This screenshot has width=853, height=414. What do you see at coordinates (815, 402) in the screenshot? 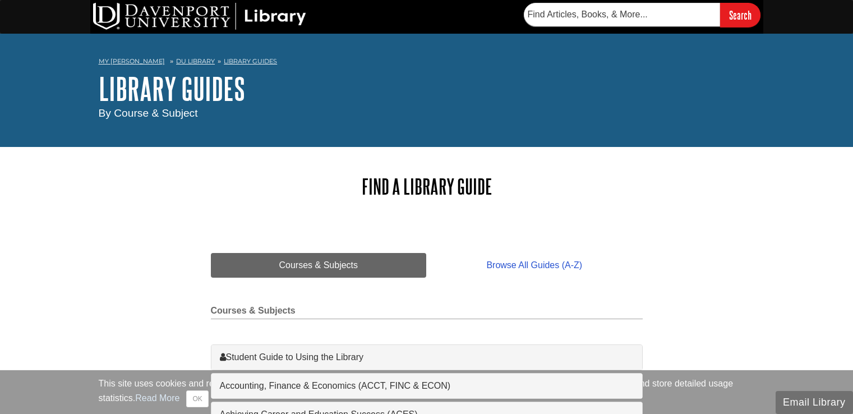
I see `button: Email Library` at bounding box center [815, 402].